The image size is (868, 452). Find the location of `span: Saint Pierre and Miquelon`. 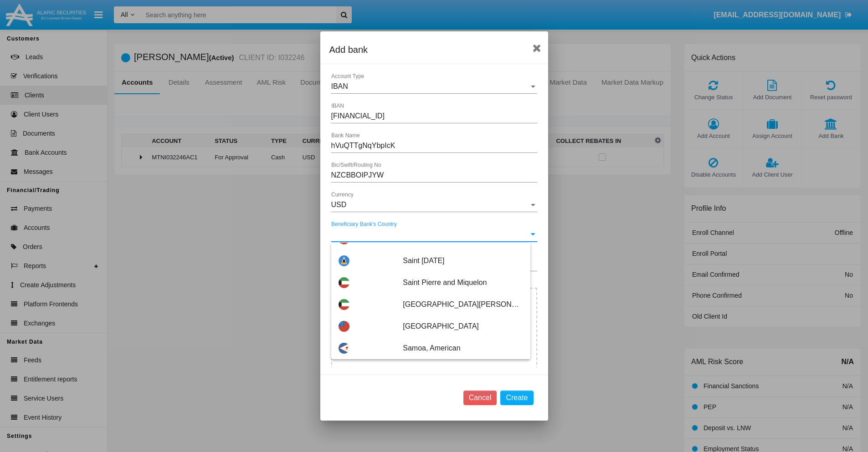

span: Saint Pierre and Miquelon is located at coordinates (462, 283).